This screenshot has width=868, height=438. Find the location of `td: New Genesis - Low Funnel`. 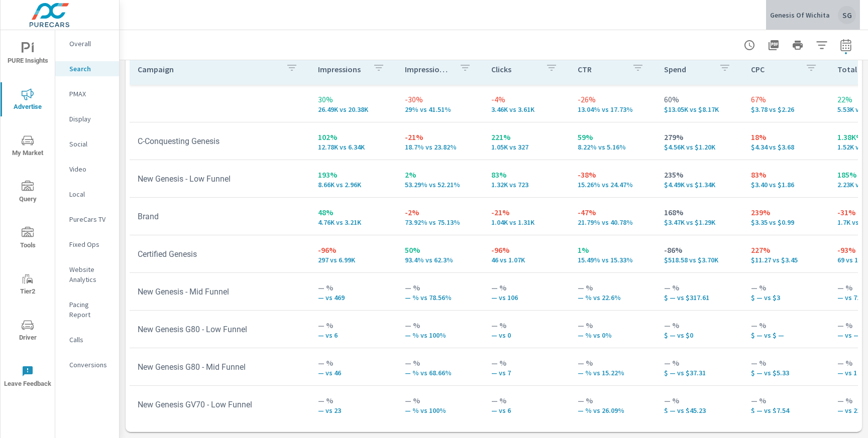

td: New Genesis - Low Funnel is located at coordinates (220, 179).